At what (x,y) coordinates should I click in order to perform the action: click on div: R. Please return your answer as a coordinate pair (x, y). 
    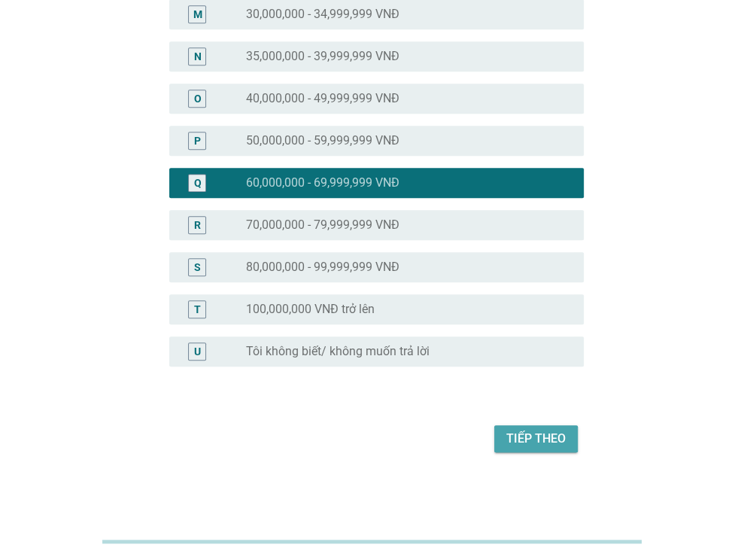
    Looking at the image, I should click on (197, 224).